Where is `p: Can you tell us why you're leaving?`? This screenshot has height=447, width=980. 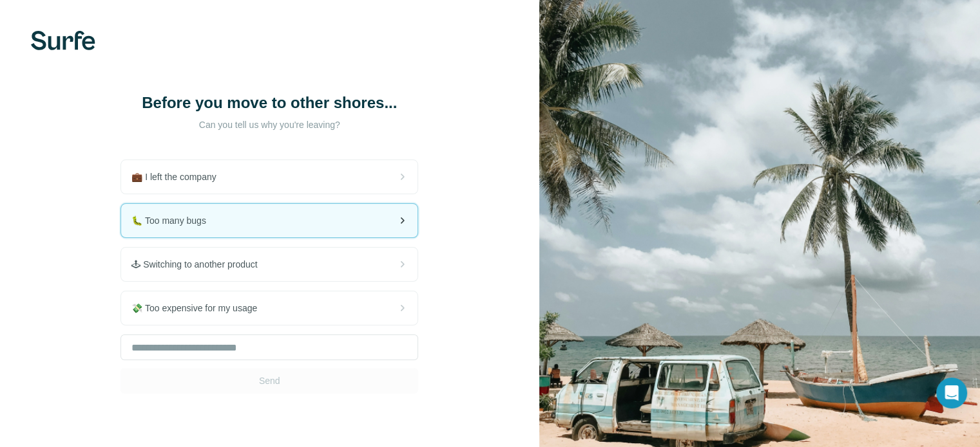
p: Can you tell us why you're leaving? is located at coordinates (269, 125).